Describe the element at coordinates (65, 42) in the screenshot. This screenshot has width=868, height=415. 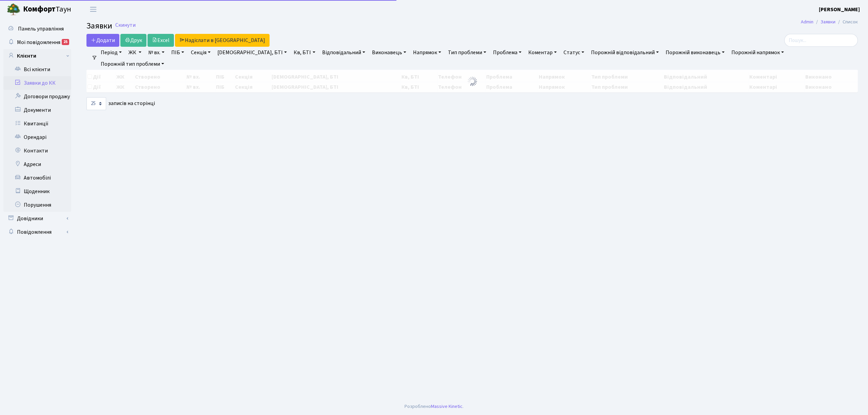
I see `div: 25` at that location.